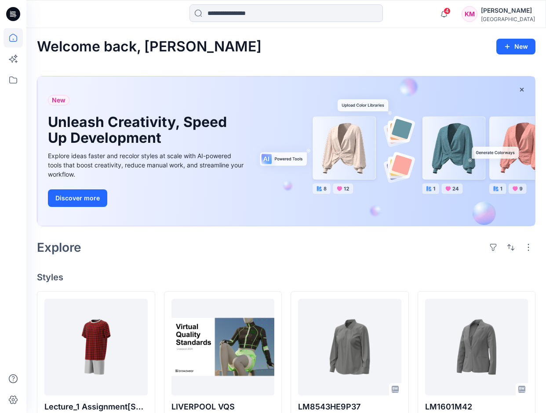 Image resolution: width=546 pixels, height=413 pixels. I want to click on p: LIVERPOOL VQS, so click(223, 407).